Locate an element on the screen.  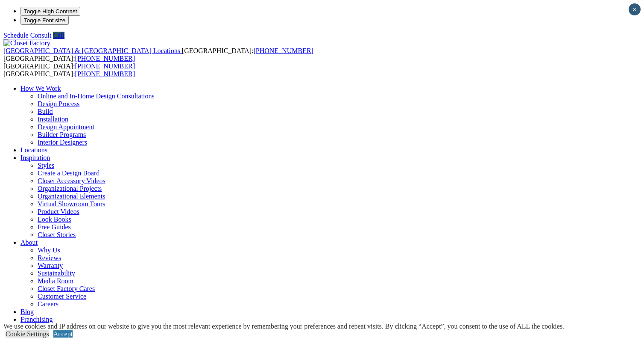
a: Media Room is located at coordinates (56, 281).